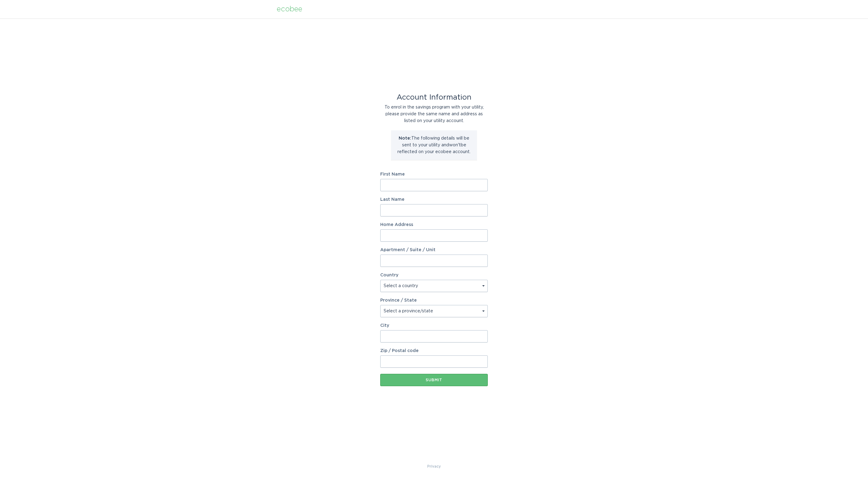 Image resolution: width=868 pixels, height=479 pixels. I want to click on div: Submit, so click(434, 380).